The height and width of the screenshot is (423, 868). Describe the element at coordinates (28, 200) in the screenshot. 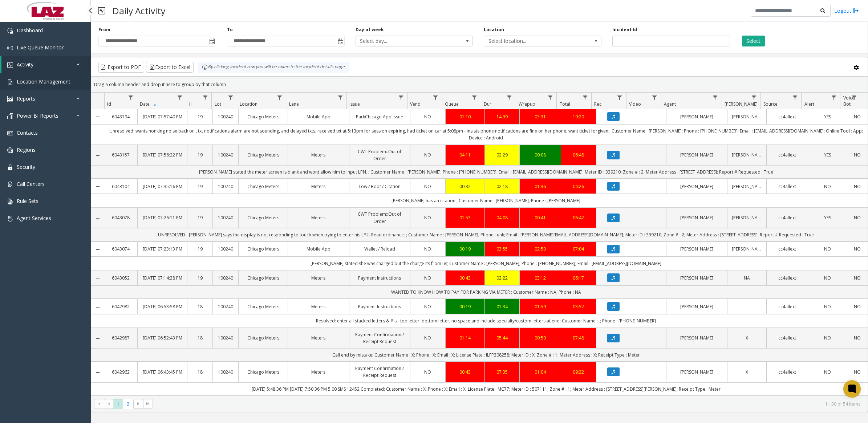

I see `span: Rule Sets` at that location.